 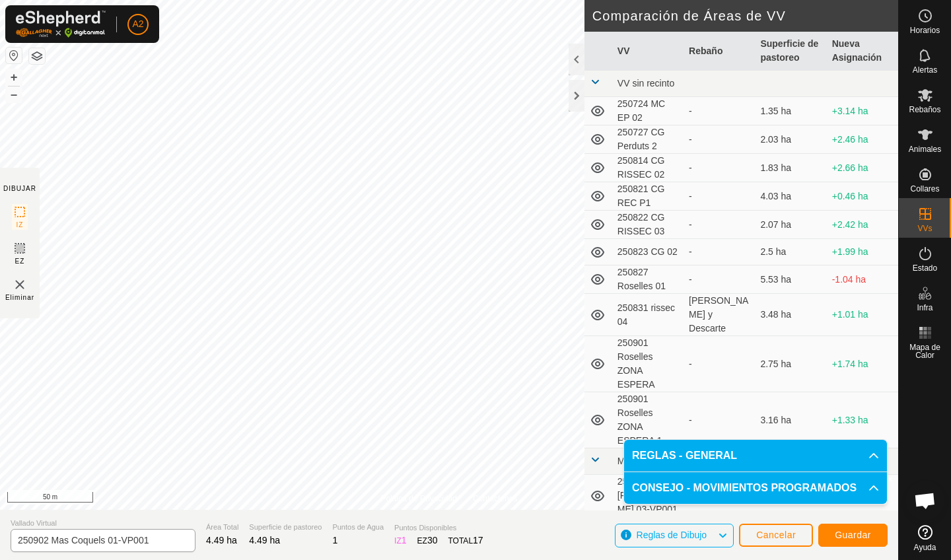 What do you see at coordinates (358, 527) in the screenshot?
I see `span: Puntos de Agua` at bounding box center [358, 527].